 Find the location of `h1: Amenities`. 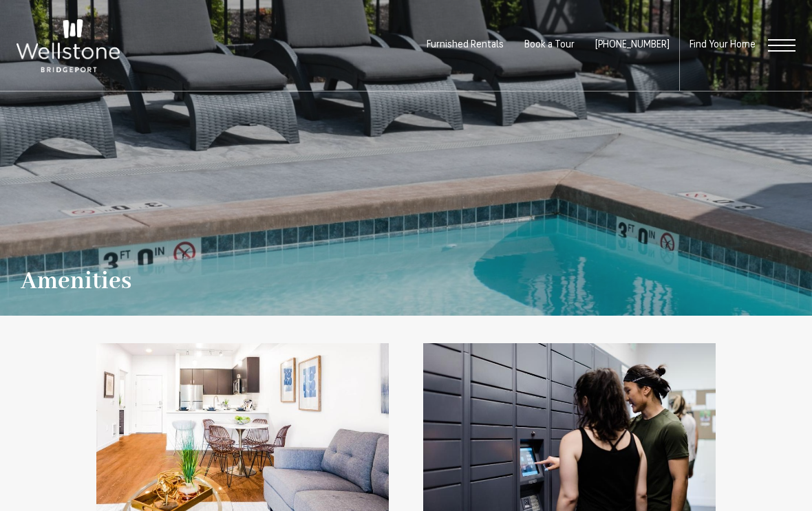

h1: Amenities is located at coordinates (76, 282).